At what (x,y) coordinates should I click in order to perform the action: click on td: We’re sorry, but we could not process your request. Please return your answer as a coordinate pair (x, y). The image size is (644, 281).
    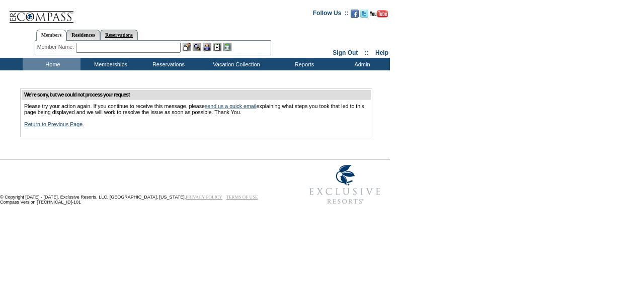
    Looking at the image, I should click on (196, 94).